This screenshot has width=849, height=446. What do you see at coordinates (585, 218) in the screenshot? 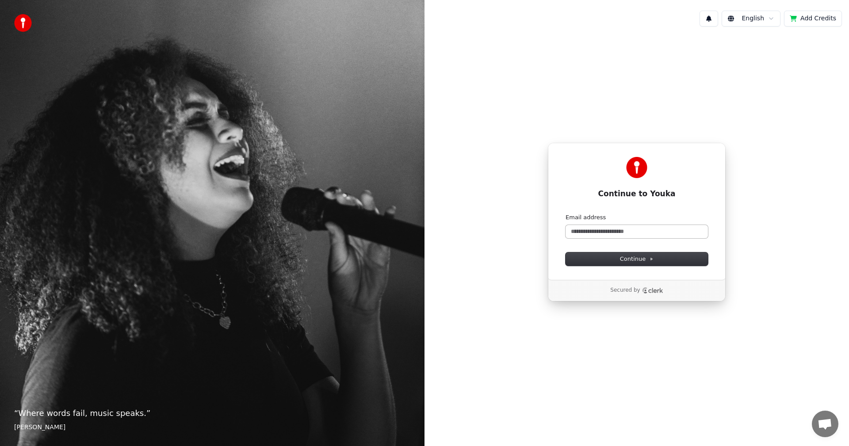
I see `label: Email address` at bounding box center [585, 218].